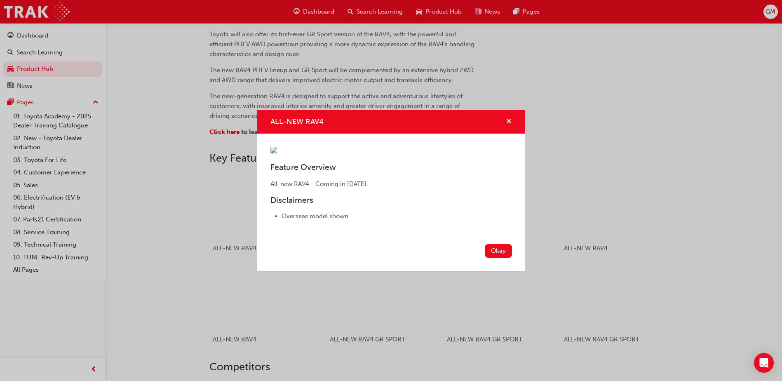  I want to click on button: cross-icon, so click(509, 122).